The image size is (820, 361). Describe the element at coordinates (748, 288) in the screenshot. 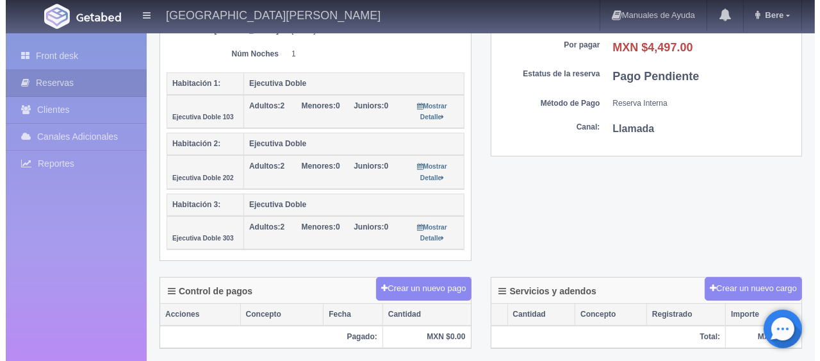

I see `button: Crear un nuevo cargo` at that location.